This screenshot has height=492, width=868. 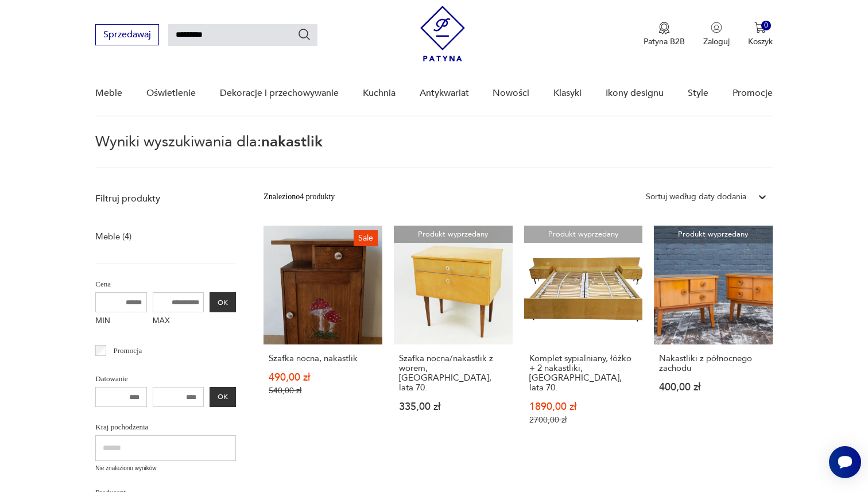 I want to click on a: SaleSzafka nocna, nakastlikSzafka nocna, nakastlik490,00 zł540,00 zł, so click(x=323, y=337).